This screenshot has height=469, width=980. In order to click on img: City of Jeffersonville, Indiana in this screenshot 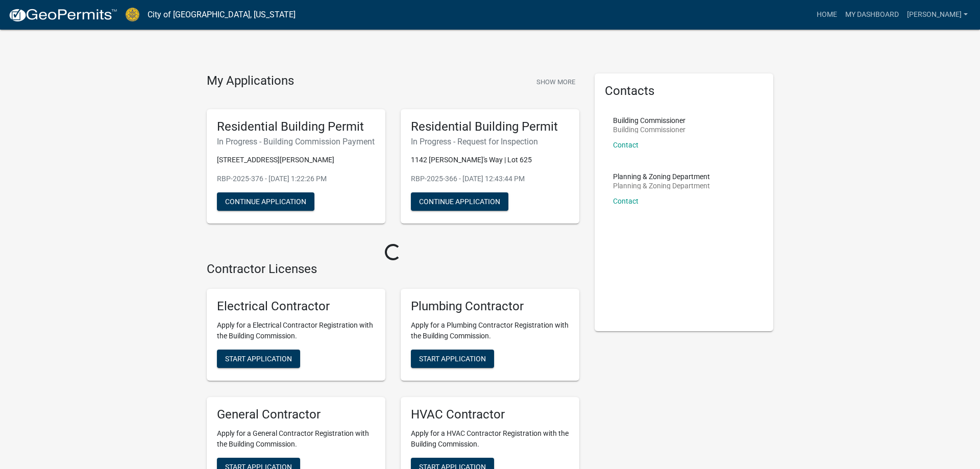, I will do `click(132, 15)`.